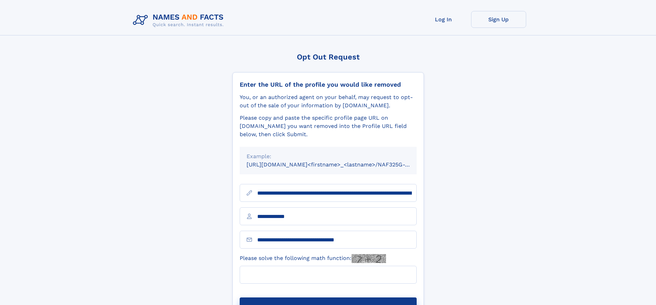 The width and height of the screenshot is (656, 305). I want to click on div: Opt Out Request, so click(328, 57).